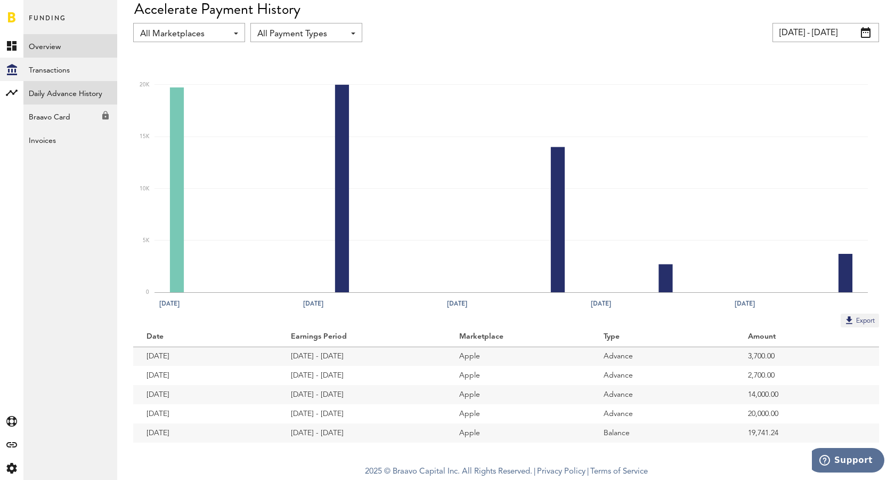 The image size is (895, 480). Describe the element at coordinates (763, 336) in the screenshot. I see `ng-transclude: Amount` at that location.